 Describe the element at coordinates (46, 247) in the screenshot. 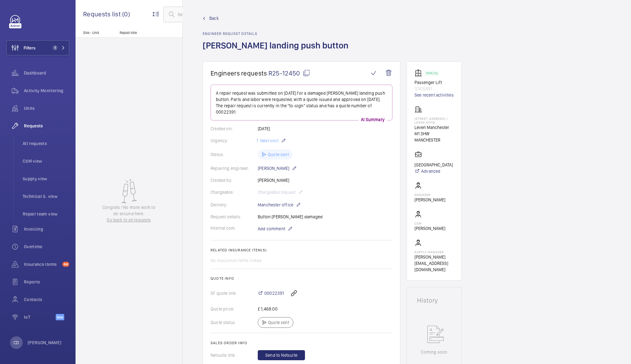

I see `span: Overtime` at that location.